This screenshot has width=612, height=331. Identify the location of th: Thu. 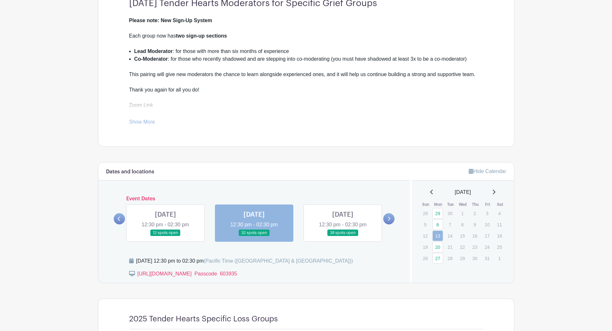
(475, 205).